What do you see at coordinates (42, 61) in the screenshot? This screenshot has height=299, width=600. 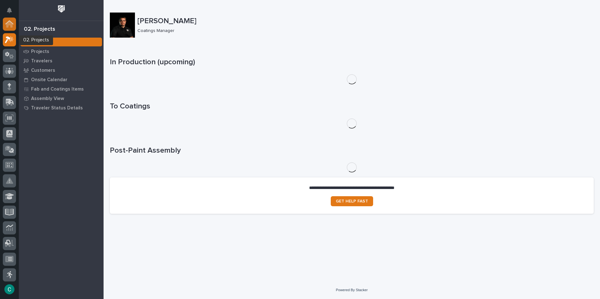 I see `p: Travelers` at bounding box center [42, 61].